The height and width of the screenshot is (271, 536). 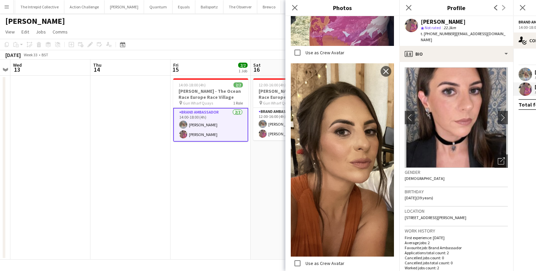 What do you see at coordinates (45, 55) in the screenshot?
I see `div: BST` at bounding box center [45, 55].